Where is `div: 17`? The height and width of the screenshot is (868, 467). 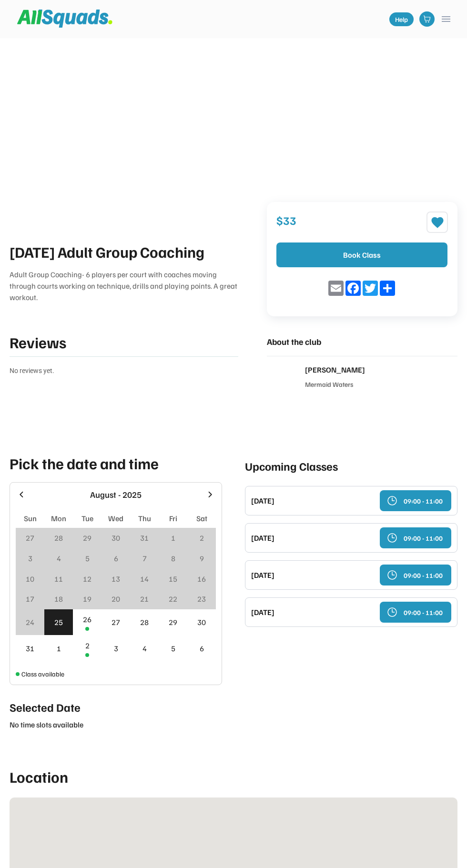
div: 17 is located at coordinates (30, 599).